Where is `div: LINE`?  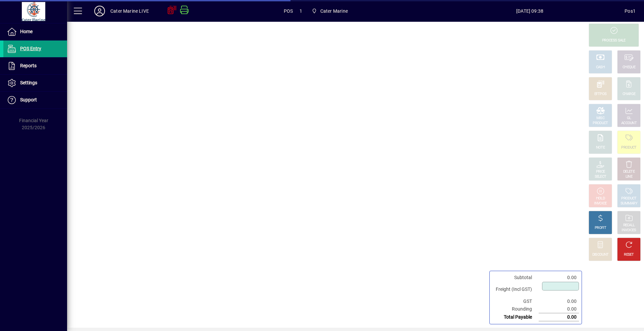 div: LINE is located at coordinates (629, 177).